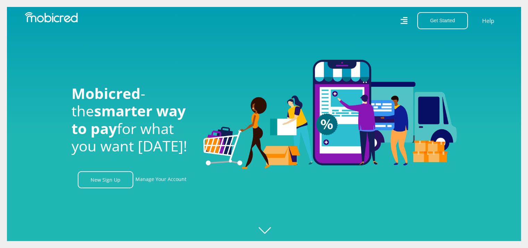  I want to click on a: New Sign Up, so click(105, 179).